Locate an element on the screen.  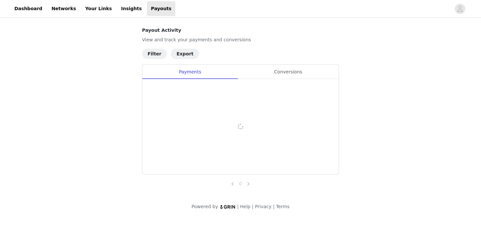
div: avatar is located at coordinates (460, 9).